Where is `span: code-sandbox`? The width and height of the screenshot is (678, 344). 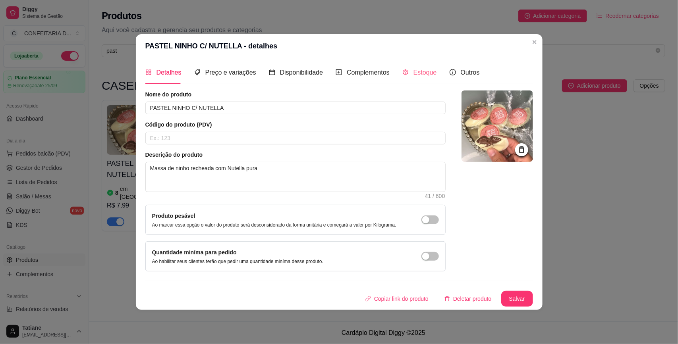
span: code-sandbox is located at coordinates (405, 72).